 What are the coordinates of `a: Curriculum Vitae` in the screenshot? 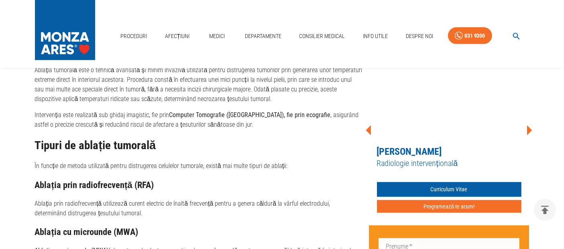 It's located at (449, 189).